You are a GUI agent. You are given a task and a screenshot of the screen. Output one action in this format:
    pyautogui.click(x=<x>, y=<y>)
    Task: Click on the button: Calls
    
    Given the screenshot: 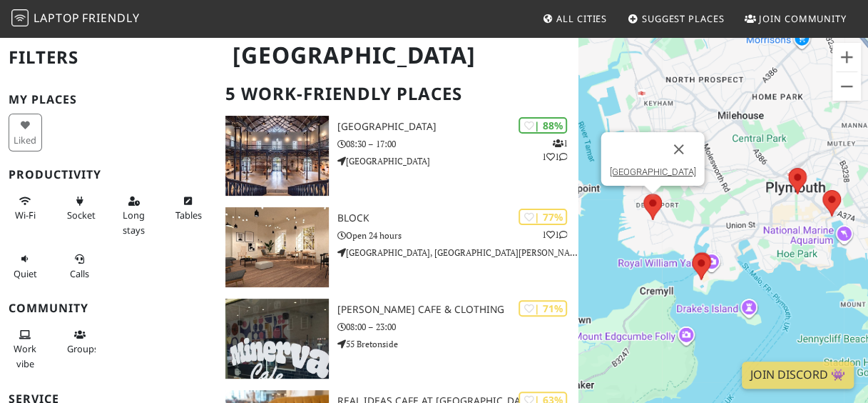 What is the action you would take?
    pyautogui.click(x=79, y=265)
    